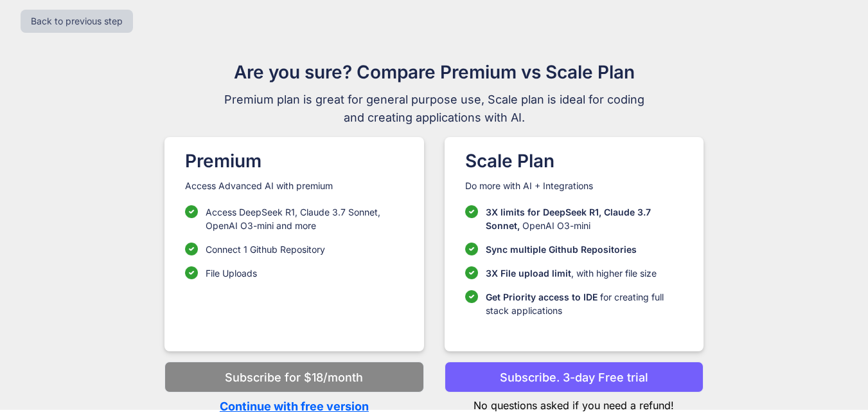 This screenshot has height=415, width=868. Describe the element at coordinates (434, 72) in the screenshot. I see `h1: Are you sure? Compare Premium vs Scale Plan` at that location.